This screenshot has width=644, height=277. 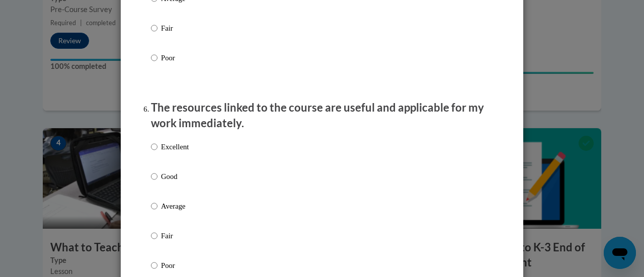 What do you see at coordinates (154, 206) in the screenshot?
I see `input: Average` at bounding box center [154, 206].